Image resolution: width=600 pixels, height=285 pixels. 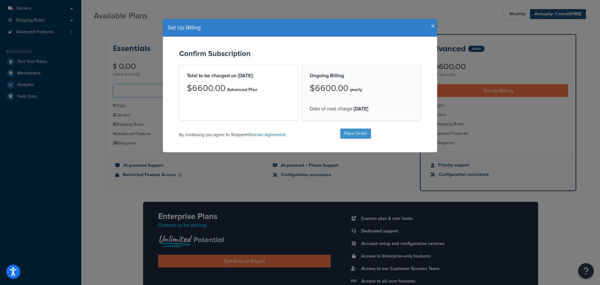 I want to click on input: Place Order, so click(x=356, y=133).